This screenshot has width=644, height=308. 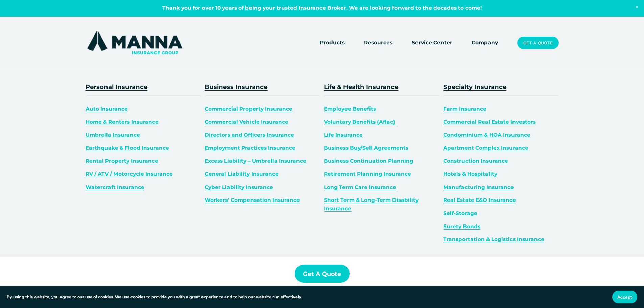 I want to click on a: Voluntary Benefits (Aflac), so click(x=359, y=122).